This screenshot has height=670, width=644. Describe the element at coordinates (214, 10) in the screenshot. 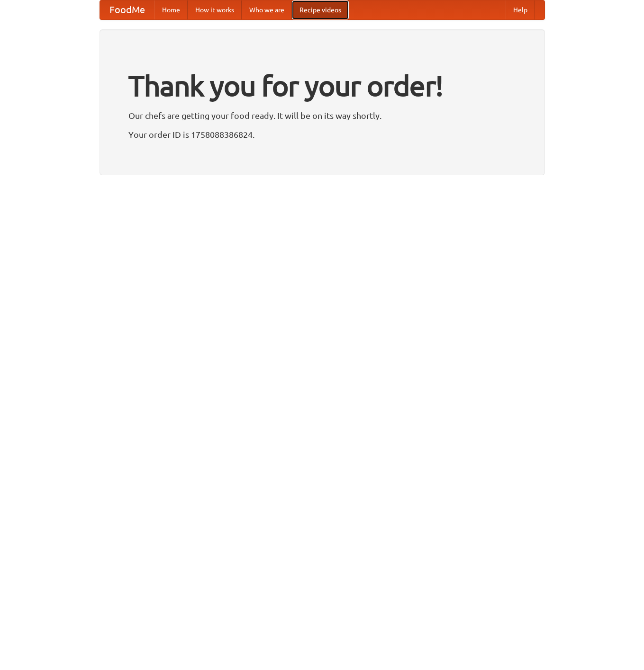

I see `a: How it works` at that location.